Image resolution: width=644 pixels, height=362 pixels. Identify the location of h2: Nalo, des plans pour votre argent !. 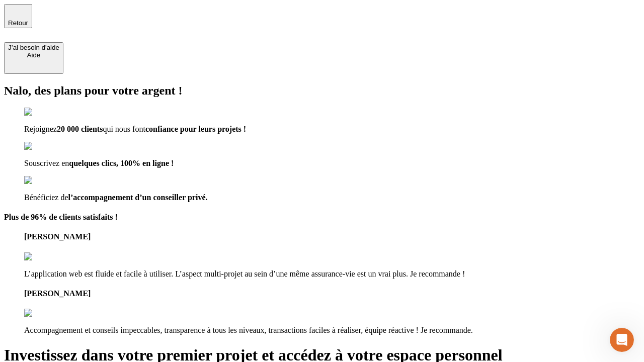
(322, 91).